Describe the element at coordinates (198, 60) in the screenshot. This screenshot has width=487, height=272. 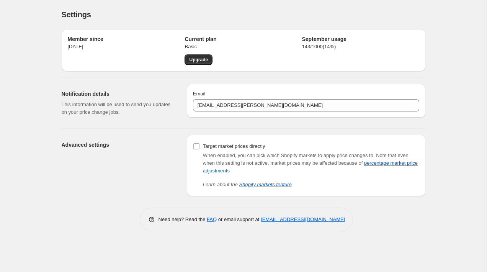
I see `a: Upgrade` at that location.